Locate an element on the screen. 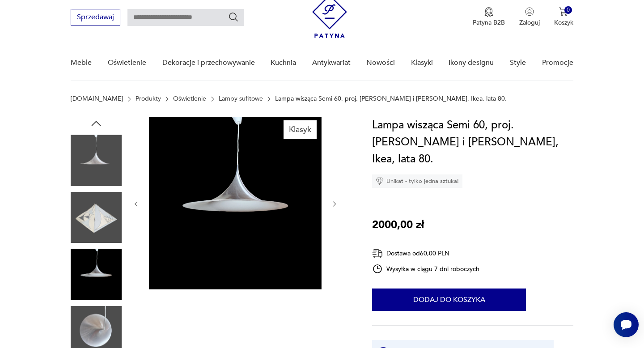 The image size is (644, 348). div: Wysyłka w ciągu 7 dni roboczych is located at coordinates (426, 268).